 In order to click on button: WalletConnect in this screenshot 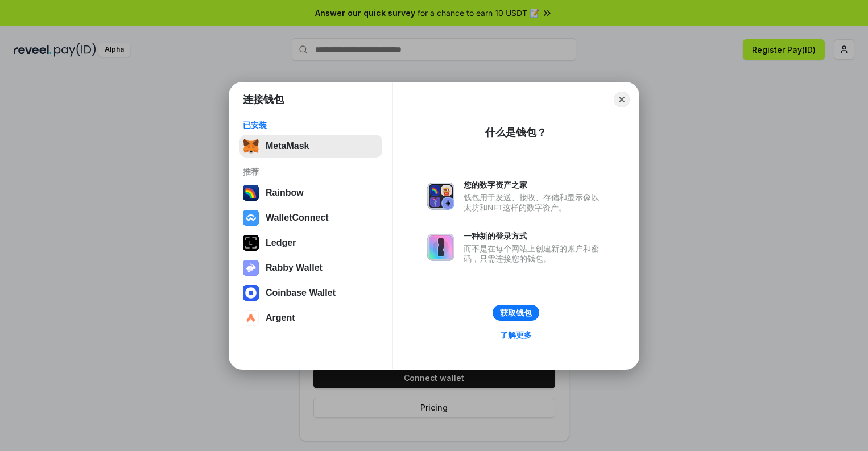, I will do `click(311, 218)`.